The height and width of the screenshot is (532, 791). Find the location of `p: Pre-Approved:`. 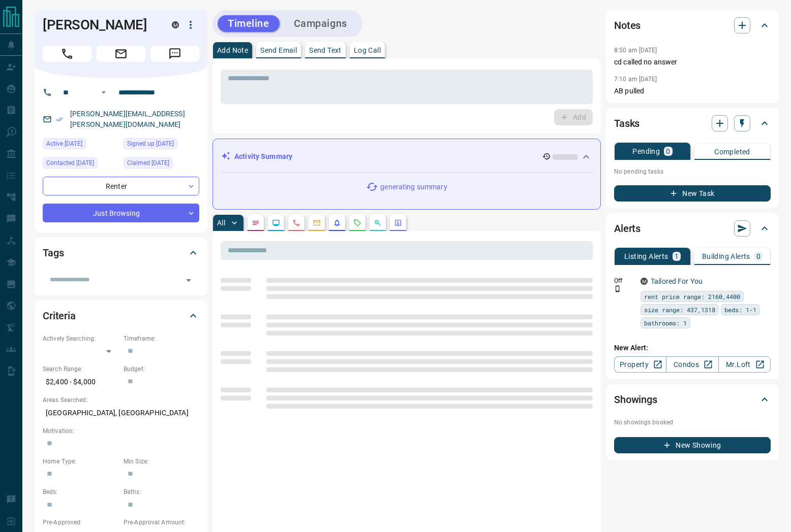

p: Pre-Approved: is located at coordinates (80, 523).